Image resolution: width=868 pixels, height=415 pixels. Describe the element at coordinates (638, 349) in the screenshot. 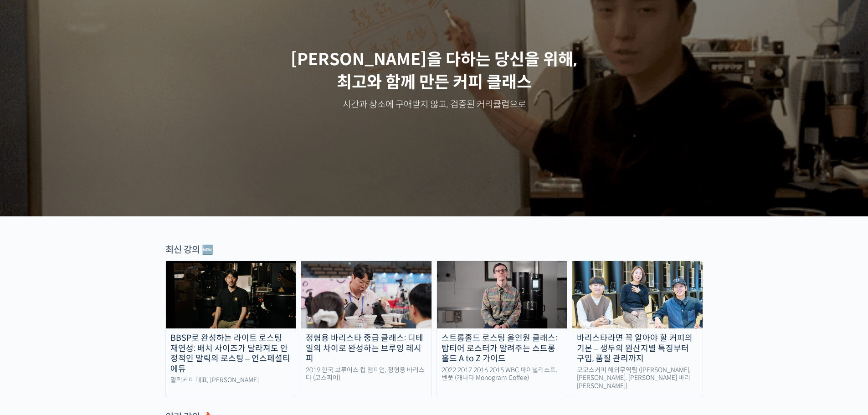

I see `div: 바리스타라면 꼭 알아야 할 커피의 기본 – 생두의 원산지별 특징부터 구입, 품질 관리까지` at that location.